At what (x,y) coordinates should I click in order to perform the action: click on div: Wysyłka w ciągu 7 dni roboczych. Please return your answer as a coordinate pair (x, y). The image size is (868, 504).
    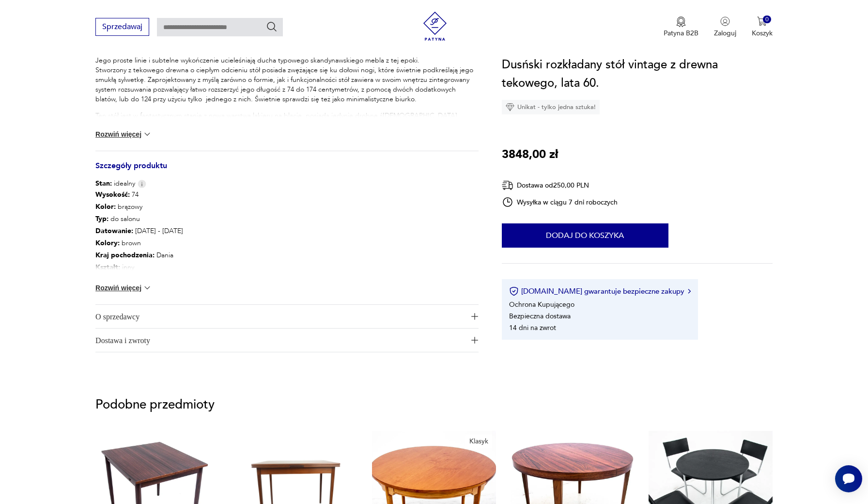
    Looking at the image, I should click on (560, 202).